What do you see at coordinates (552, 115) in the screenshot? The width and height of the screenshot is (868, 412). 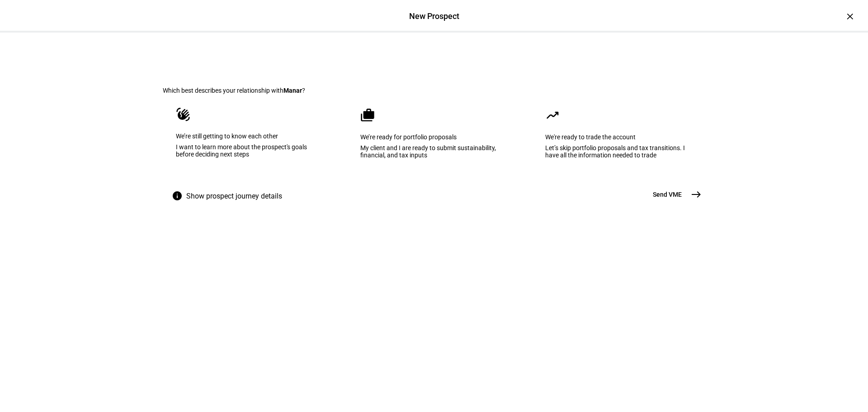 I see `mat-icon: moving` at bounding box center [552, 115].